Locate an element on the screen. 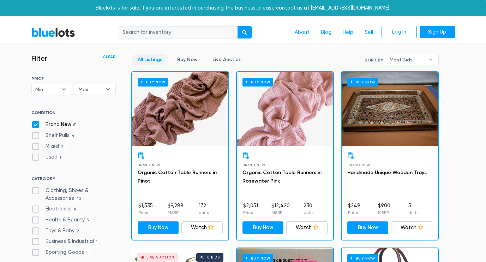 The height and width of the screenshot is (262, 486). span: 42 is located at coordinates (79, 199).